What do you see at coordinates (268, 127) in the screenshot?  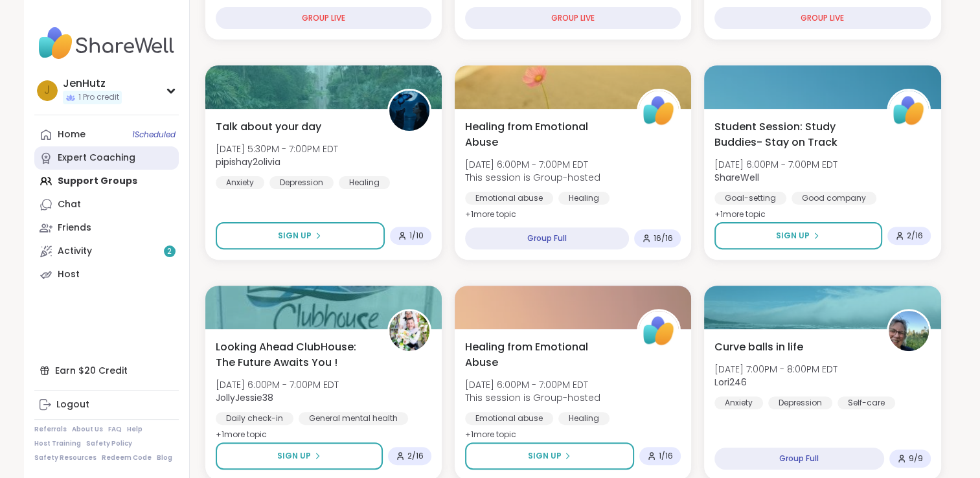 I see `span: Talk about your day` at bounding box center [268, 127].